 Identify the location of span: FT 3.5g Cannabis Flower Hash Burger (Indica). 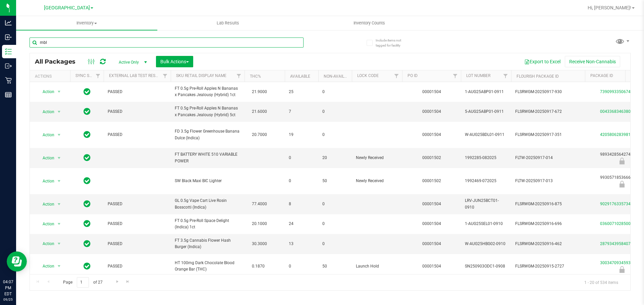
(207, 244).